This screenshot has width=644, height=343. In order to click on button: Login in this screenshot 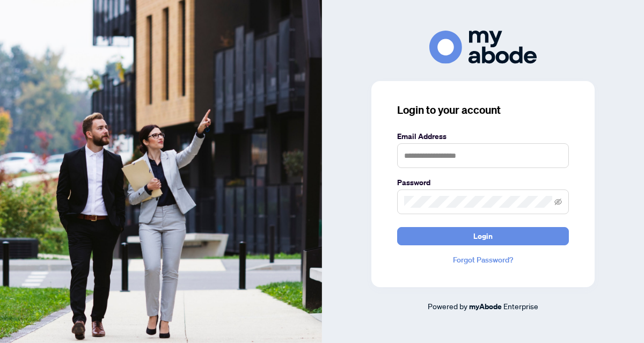, I will do `click(483, 236)`.